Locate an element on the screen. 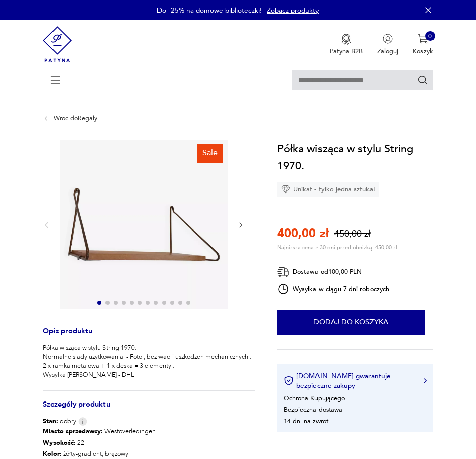 The width and height of the screenshot is (476, 459). b: Wysokość : is located at coordinates (59, 443).